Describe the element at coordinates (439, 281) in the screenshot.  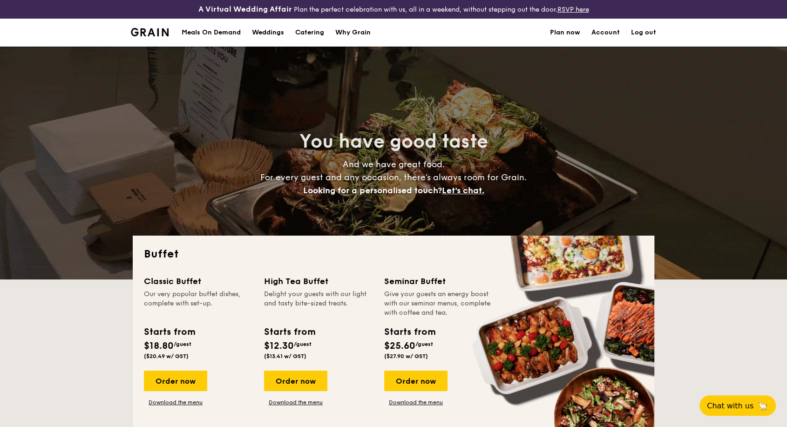
I see `div: Seminar Buffet` at that location.